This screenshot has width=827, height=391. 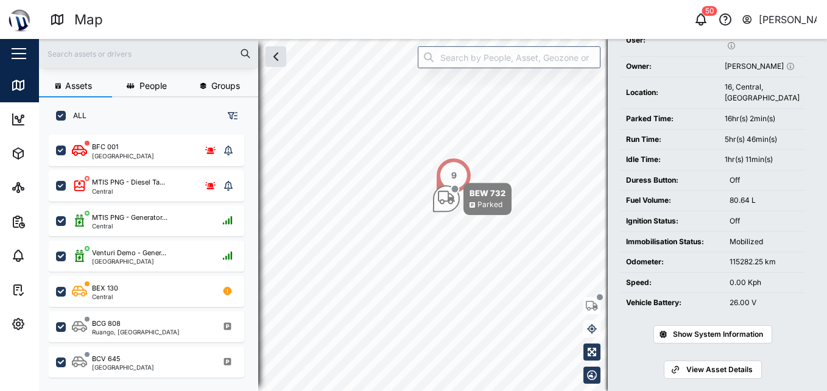 What do you see at coordinates (129, 182) in the screenshot?
I see `div: MTIS PNG - Diesel Ta...` at bounding box center [129, 182].